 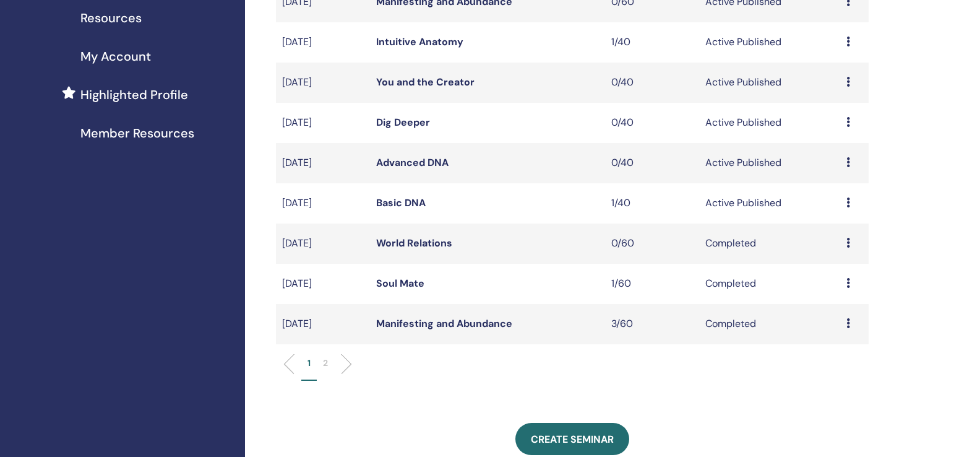 I want to click on a: You and the Creator, so click(x=425, y=81).